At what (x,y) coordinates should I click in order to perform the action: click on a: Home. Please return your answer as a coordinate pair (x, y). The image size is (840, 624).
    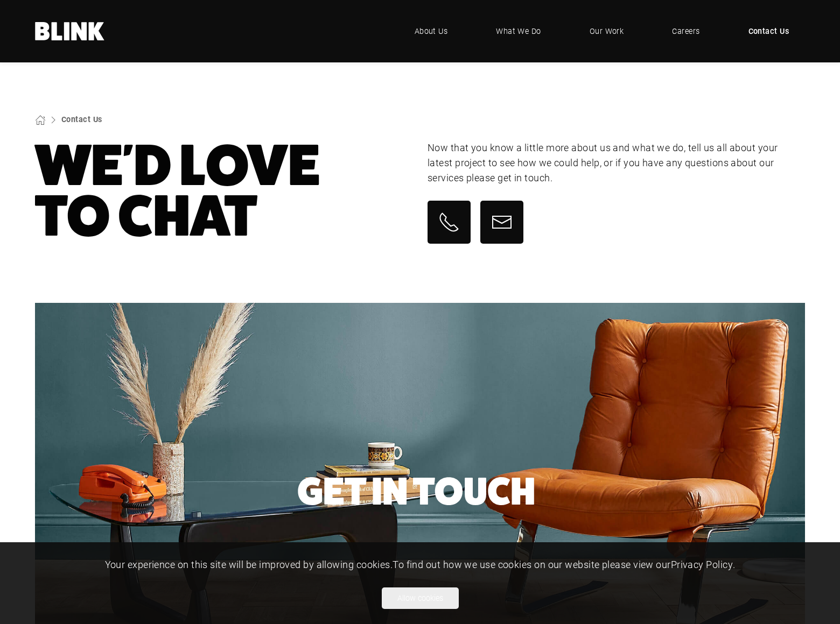
    Looking at the image, I should click on (70, 31).